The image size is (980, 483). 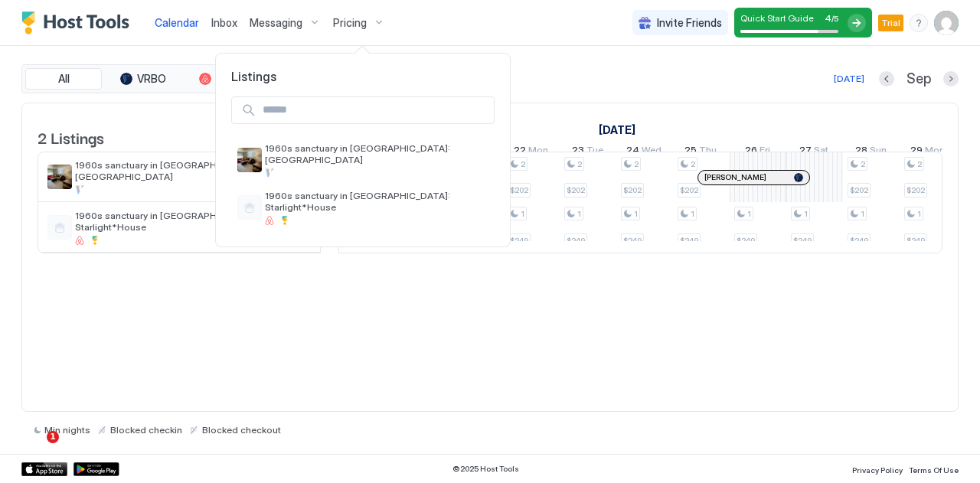 I want to click on input: Input Field, so click(x=375, y=110).